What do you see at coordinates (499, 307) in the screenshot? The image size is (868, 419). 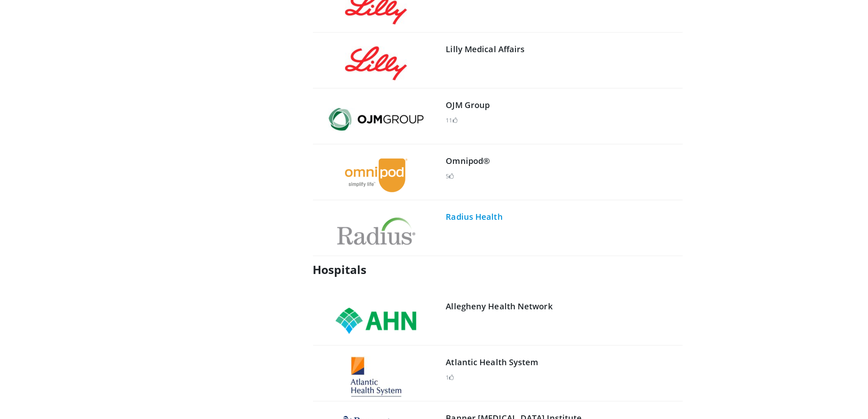 I see `a: Allegheny Health Network` at bounding box center [499, 307].